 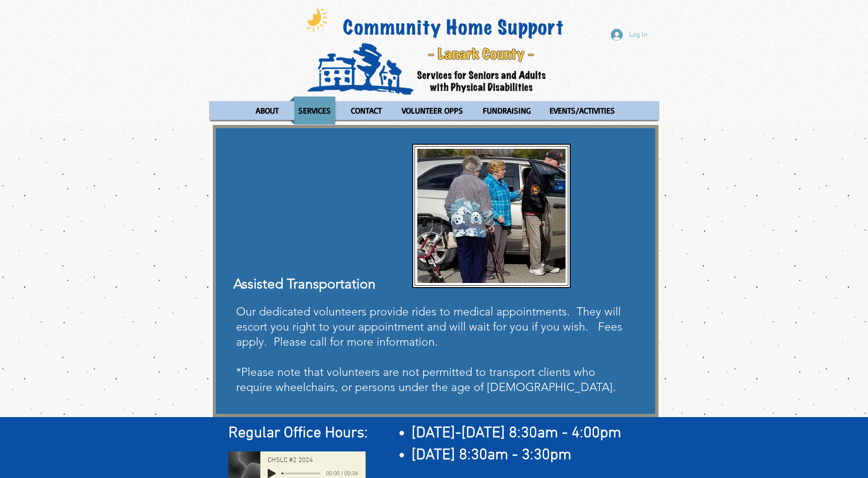 I want to click on span: Our dedicated volunteers provide rides to medical appointments. They will escort you right to you..., so click(x=429, y=326).